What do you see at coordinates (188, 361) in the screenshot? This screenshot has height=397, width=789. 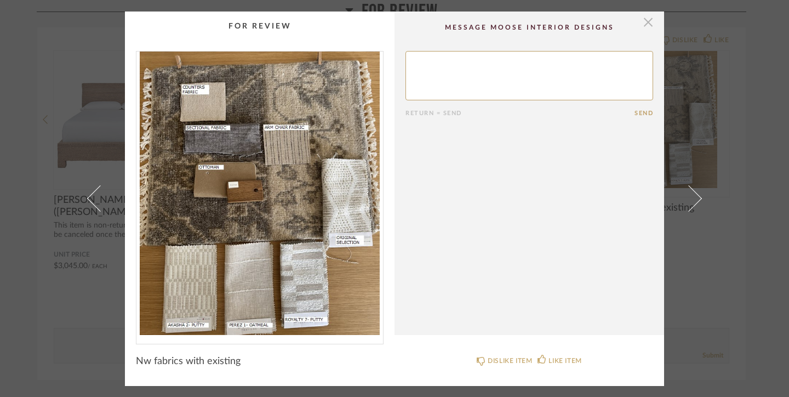 I see `span: Nw fabrics with existing` at bounding box center [188, 361].